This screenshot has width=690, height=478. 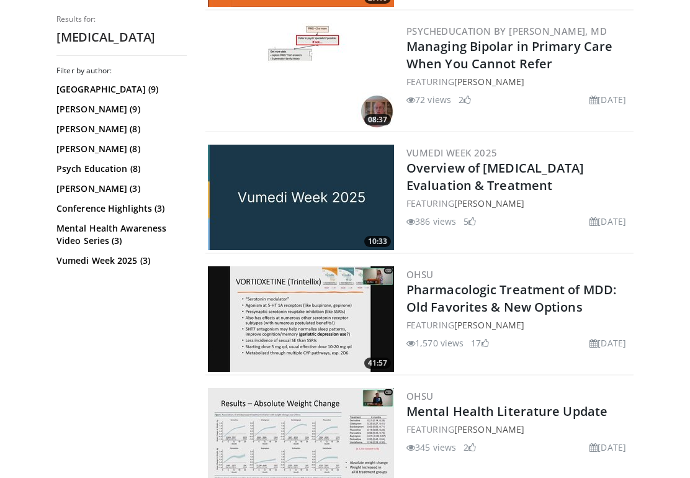 What do you see at coordinates (431, 221) in the screenshot?
I see `li: 386 views` at bounding box center [431, 221].